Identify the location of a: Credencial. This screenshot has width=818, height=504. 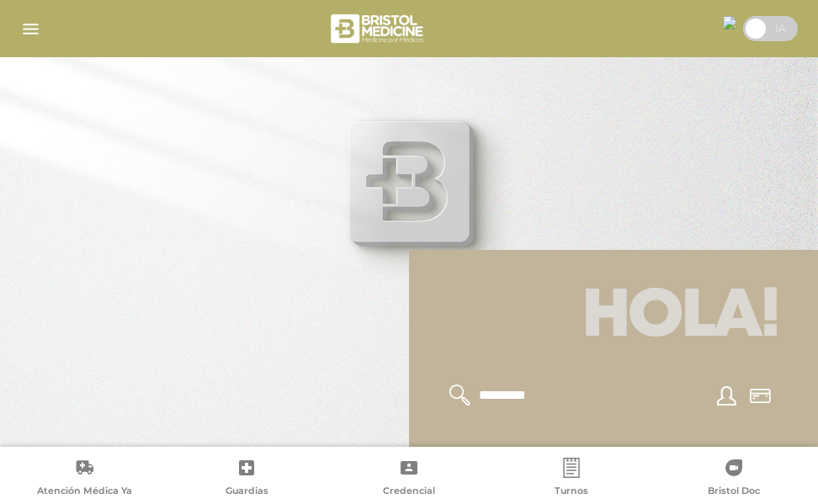
(409, 478).